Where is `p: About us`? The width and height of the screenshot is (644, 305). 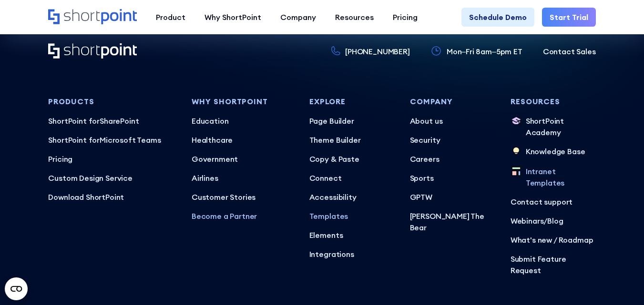 p: About us is located at coordinates (452, 121).